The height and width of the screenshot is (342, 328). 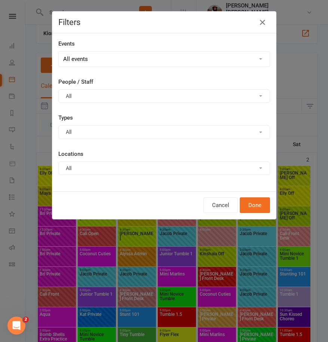 What do you see at coordinates (164, 22) in the screenshot?
I see `h4: Filters` at bounding box center [164, 22].